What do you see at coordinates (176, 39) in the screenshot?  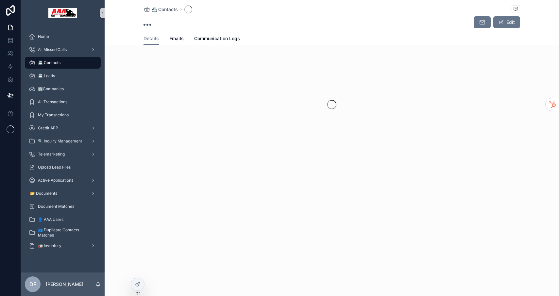 I see `a: Emails` at bounding box center [176, 39].